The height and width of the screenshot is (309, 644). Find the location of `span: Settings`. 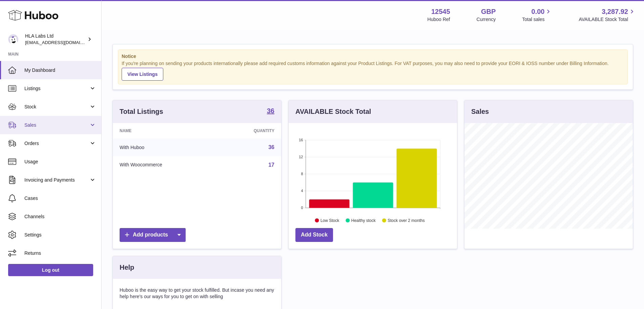

span: Settings is located at coordinates (60, 234).